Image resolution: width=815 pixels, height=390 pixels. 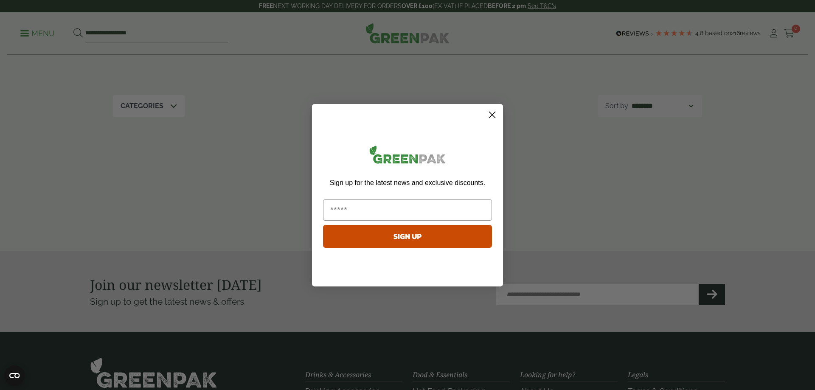 I want to click on span: Sign up for the latest news and exclusive discounts., so click(x=407, y=183).